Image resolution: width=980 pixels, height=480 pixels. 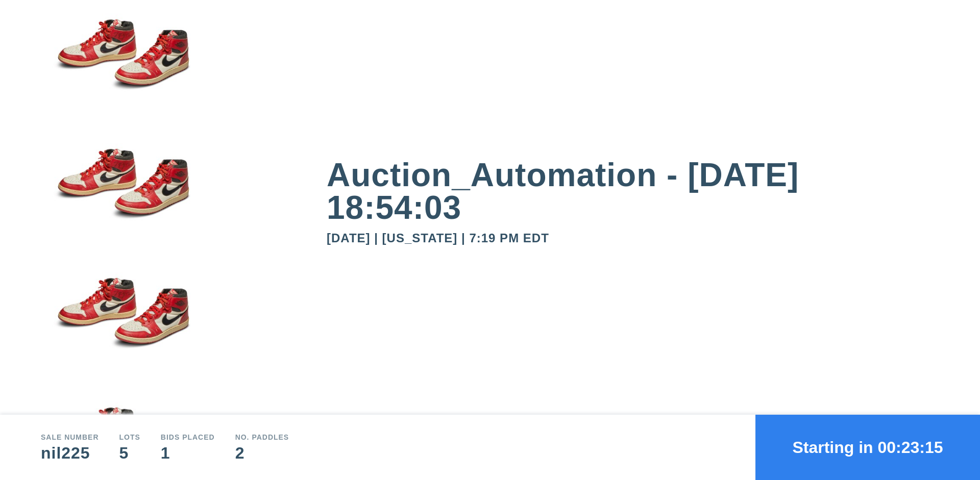 I want to click on div: Bids Placed, so click(x=188, y=438).